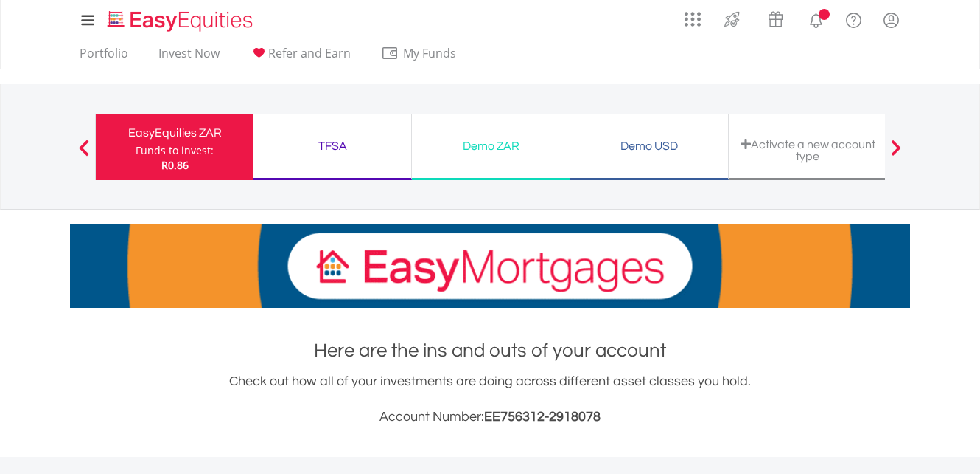  I want to click on span: My Funds, so click(429, 53).